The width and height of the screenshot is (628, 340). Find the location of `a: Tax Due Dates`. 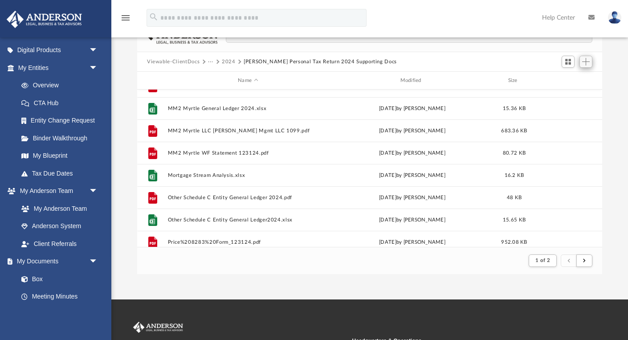

a: Tax Due Dates is located at coordinates (62, 173).